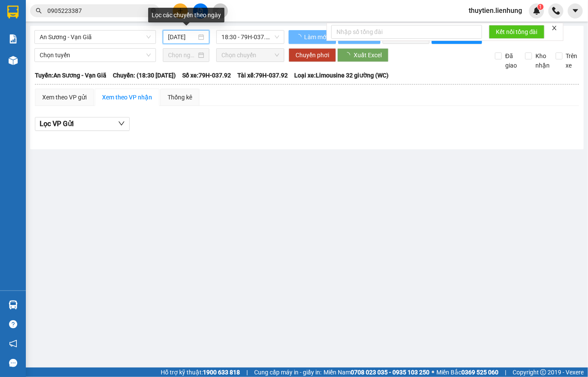  Describe the element at coordinates (540, 7) in the screenshot. I see `span: 1` at that location.